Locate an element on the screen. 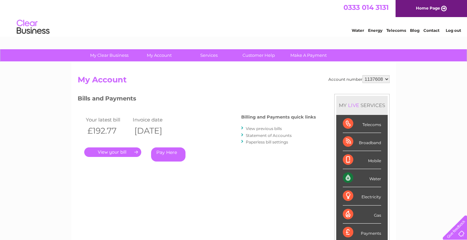 The width and height of the screenshot is (467, 240). h3: Bills and Payments is located at coordinates (197, 99).